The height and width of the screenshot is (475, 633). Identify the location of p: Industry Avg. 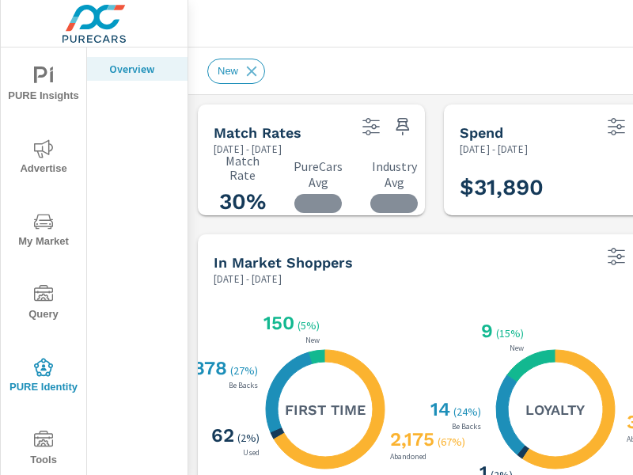
(394, 174).